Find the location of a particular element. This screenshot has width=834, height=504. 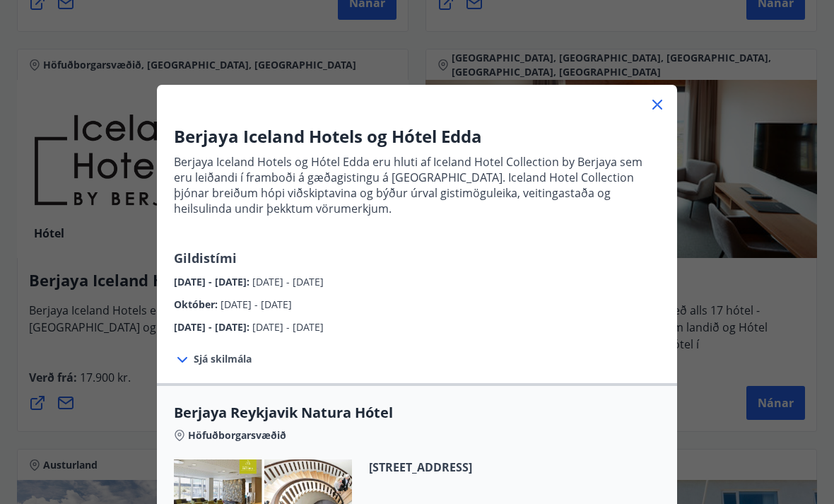

h3: Berjaya Iceland Hotels og Hótel Edda is located at coordinates (417, 136).